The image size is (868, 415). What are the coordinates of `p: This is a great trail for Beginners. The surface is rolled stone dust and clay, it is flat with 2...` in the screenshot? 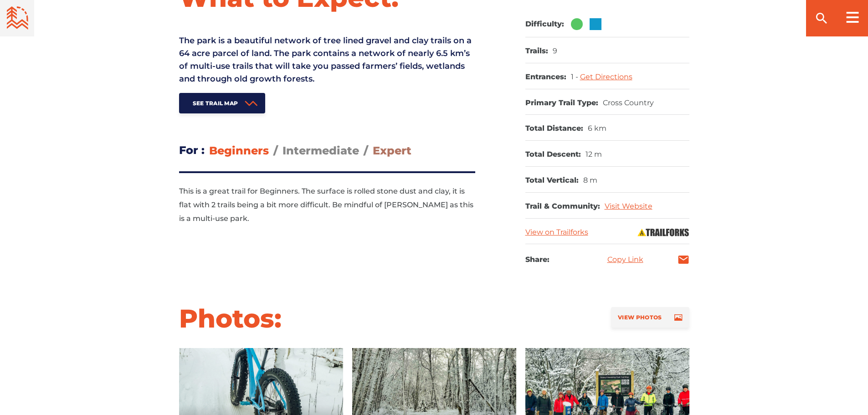 It's located at (327, 205).